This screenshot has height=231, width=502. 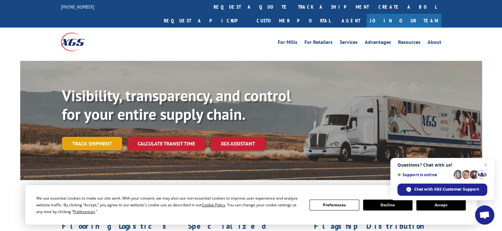 I want to click on button: Preferences, so click(x=334, y=205).